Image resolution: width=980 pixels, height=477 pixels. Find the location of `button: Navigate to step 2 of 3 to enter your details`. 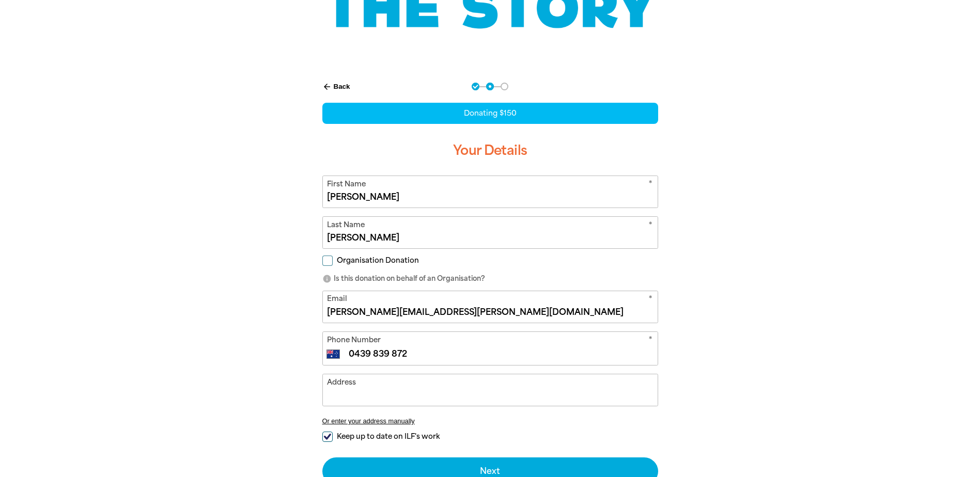

button: Navigate to step 2 of 3 to enter your details is located at coordinates (490, 86).